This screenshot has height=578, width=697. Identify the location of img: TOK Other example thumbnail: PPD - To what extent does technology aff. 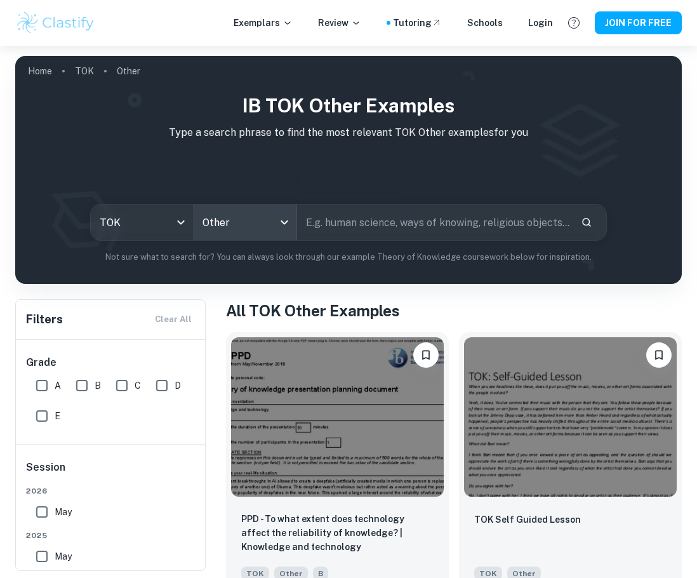
(337, 416).